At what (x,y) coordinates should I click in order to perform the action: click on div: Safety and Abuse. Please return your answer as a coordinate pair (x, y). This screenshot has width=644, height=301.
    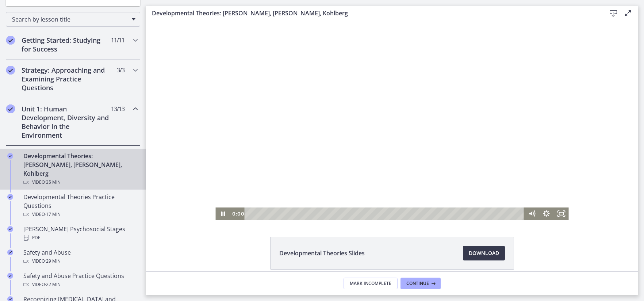
    Looking at the image, I should click on (80, 257).